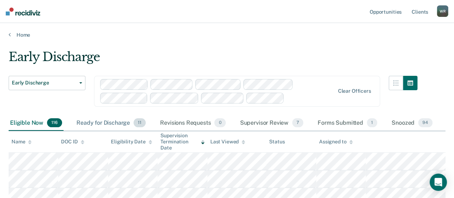 This screenshot has height=198, width=454. What do you see at coordinates (72, 141) in the screenshot?
I see `div: DOC ID` at bounding box center [72, 141].